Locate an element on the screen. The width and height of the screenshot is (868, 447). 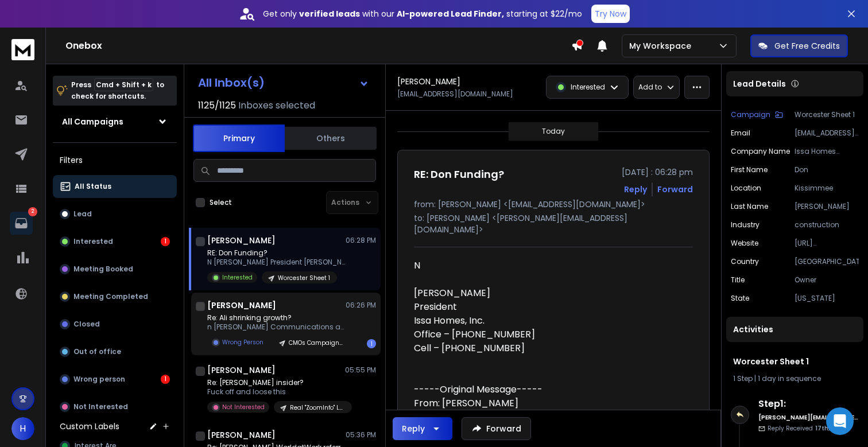
button: Wrong person1 is located at coordinates (115, 379).